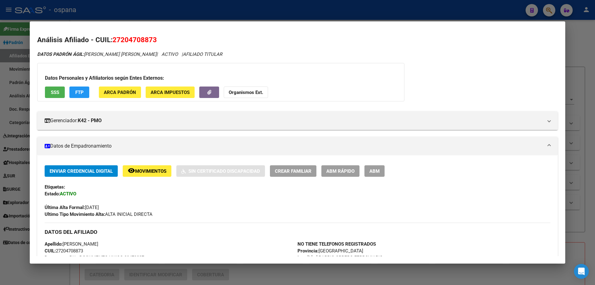  Describe the element at coordinates (81, 171) in the screenshot. I see `button: Enviar Credencial Digital` at that location.